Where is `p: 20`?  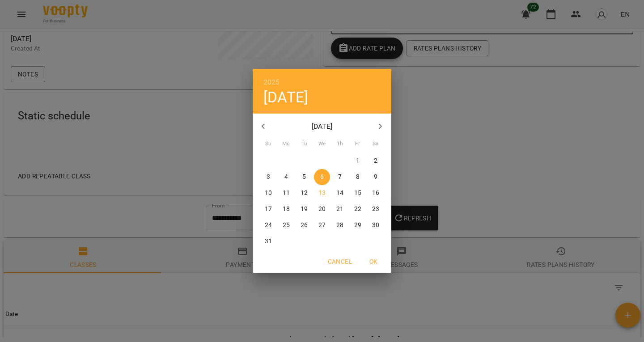 p: 20 is located at coordinates (322, 209).